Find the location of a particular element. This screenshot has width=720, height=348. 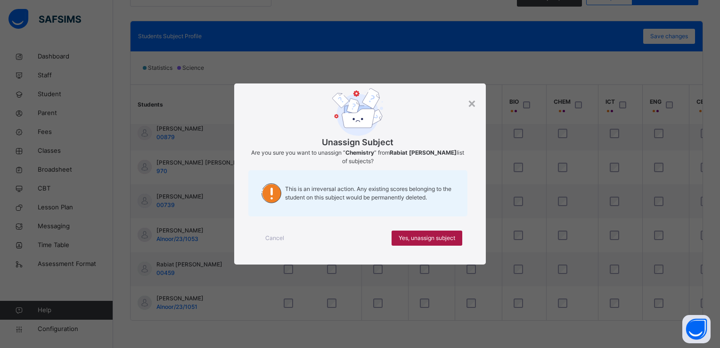

img: Error Image is located at coordinates (358, 112).